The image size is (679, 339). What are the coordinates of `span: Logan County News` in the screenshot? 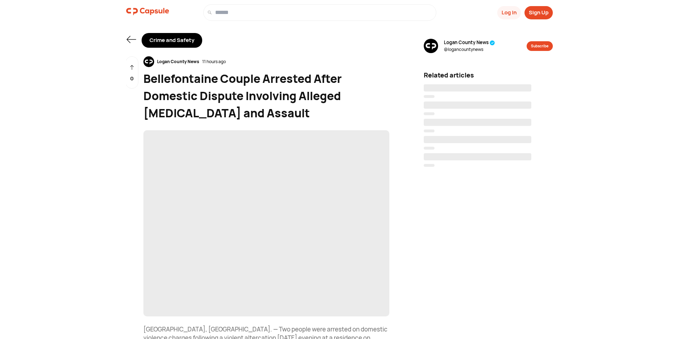 It's located at (469, 43).